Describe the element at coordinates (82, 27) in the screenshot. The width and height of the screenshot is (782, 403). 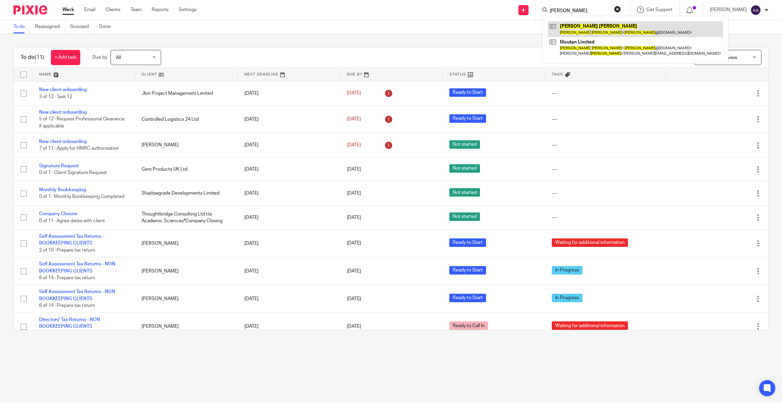
I see `a: Snoozed` at that location.